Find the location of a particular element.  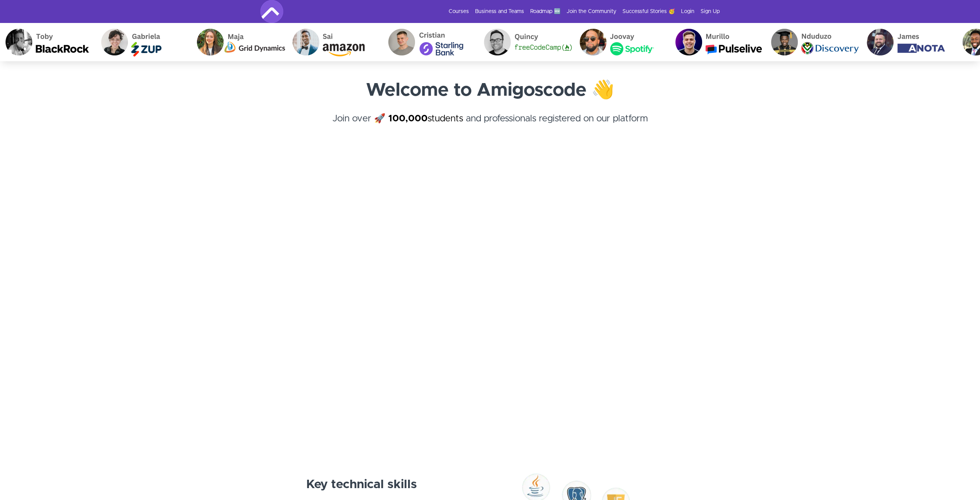

img: Gabriela is located at coordinates (143, 42).